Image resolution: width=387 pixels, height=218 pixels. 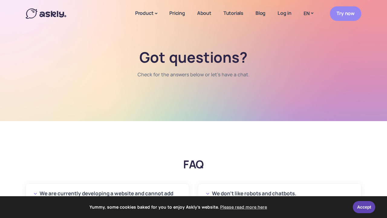 What do you see at coordinates (233, 13) in the screenshot?
I see `a: Tutorials` at bounding box center [233, 13].